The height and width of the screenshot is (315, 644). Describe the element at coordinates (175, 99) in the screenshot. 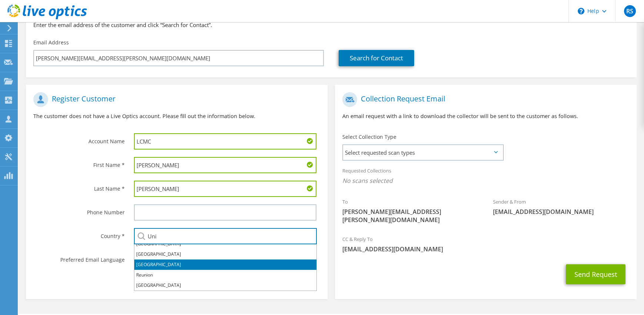

I see `h1: Register Customer` at that location.